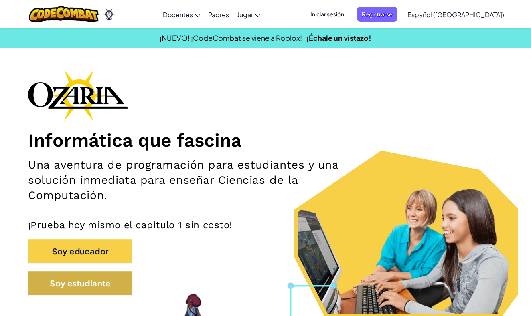 This screenshot has height=316, width=531. I want to click on h2: Una aventura de programación para estudiantes y una solución inmediata para enseñar Ciencias de l..., so click(187, 180).